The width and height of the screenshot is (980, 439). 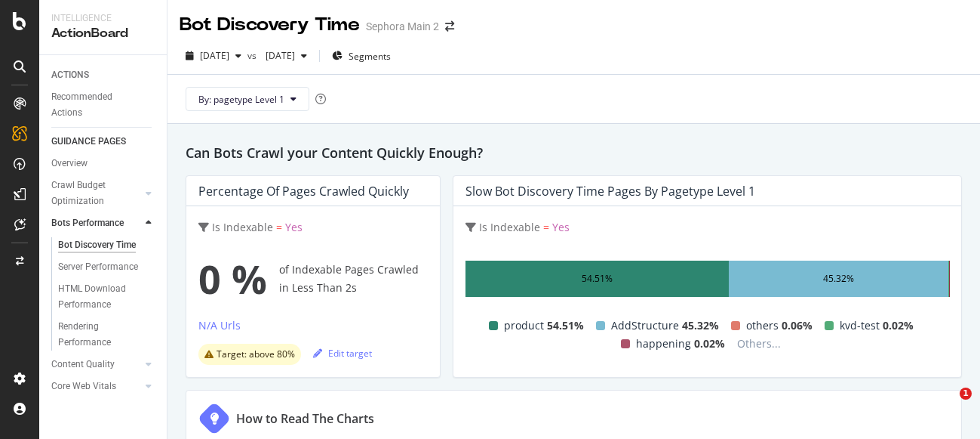 What do you see at coordinates (565, 325) in the screenshot?
I see `span: 54.51%` at bounding box center [565, 325].